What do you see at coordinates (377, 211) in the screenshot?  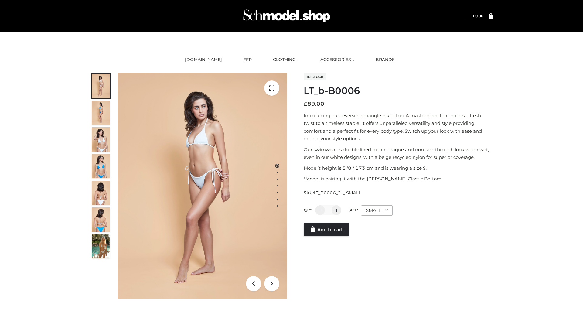 I see `div: SMALL` at bounding box center [377, 211].